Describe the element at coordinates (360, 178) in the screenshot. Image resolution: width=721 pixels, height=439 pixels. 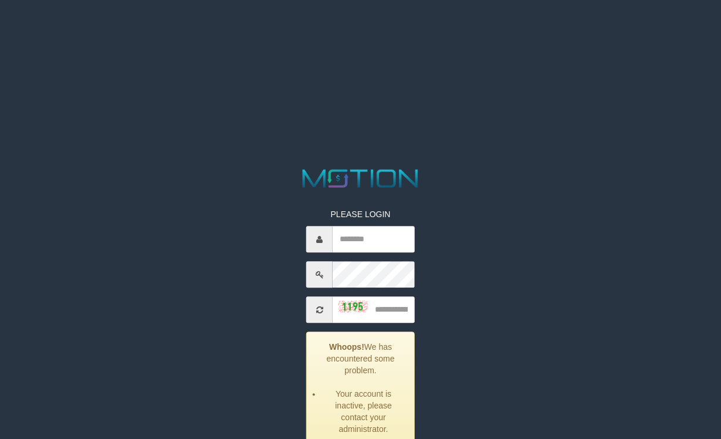
I see `img: MOTION_logo.png` at that location.